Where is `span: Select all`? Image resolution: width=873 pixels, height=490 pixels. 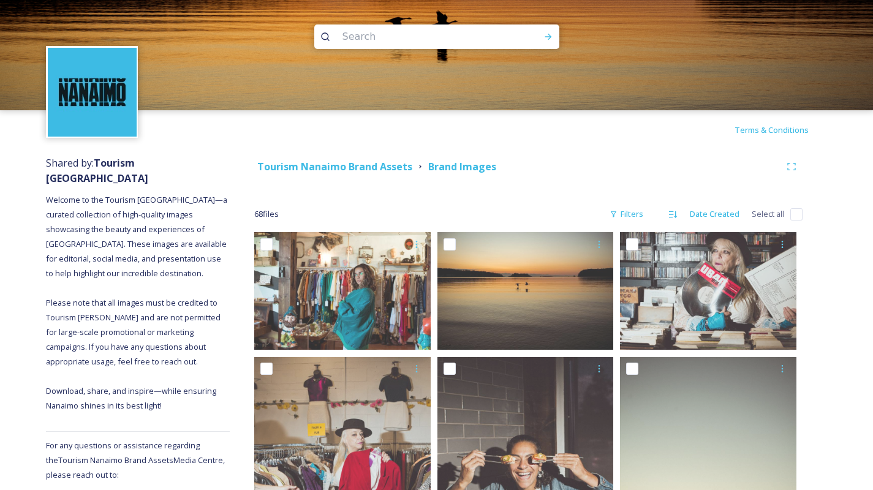
span: Select all is located at coordinates (767, 214).